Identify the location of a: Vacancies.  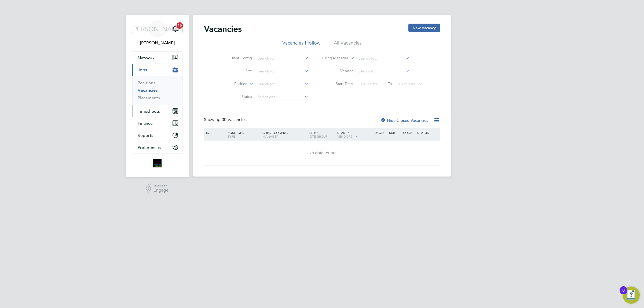
(148, 90).